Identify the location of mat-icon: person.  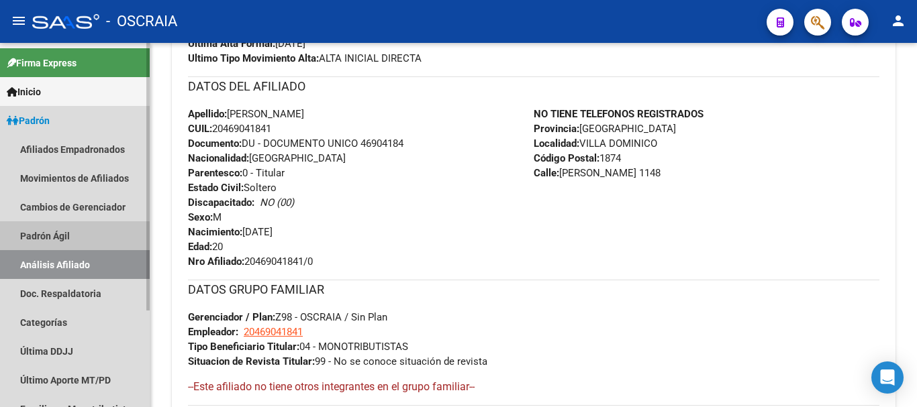
(898, 21).